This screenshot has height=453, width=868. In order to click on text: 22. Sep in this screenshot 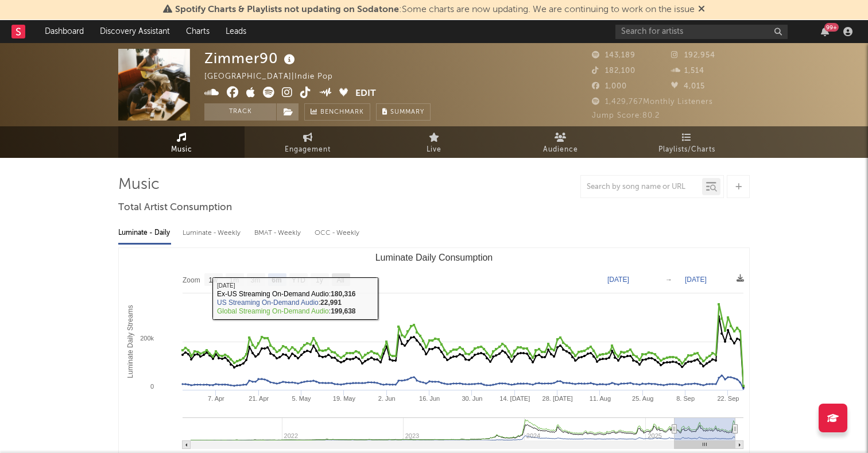, I will do `click(728, 399)`.